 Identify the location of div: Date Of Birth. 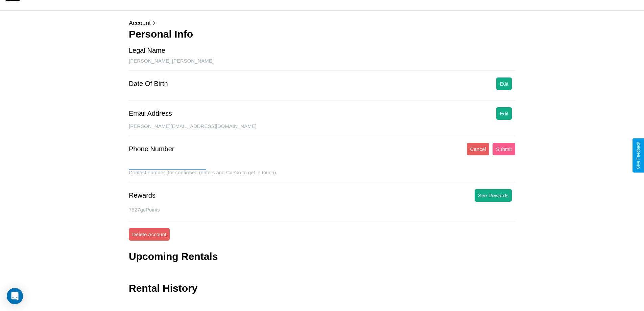
(149, 84).